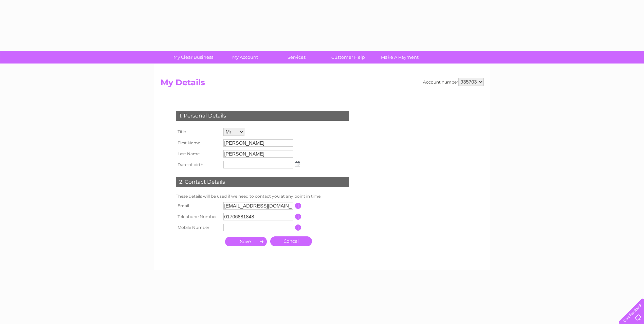  What do you see at coordinates (198, 143) in the screenshot?
I see `th: First Name` at bounding box center [198, 143].